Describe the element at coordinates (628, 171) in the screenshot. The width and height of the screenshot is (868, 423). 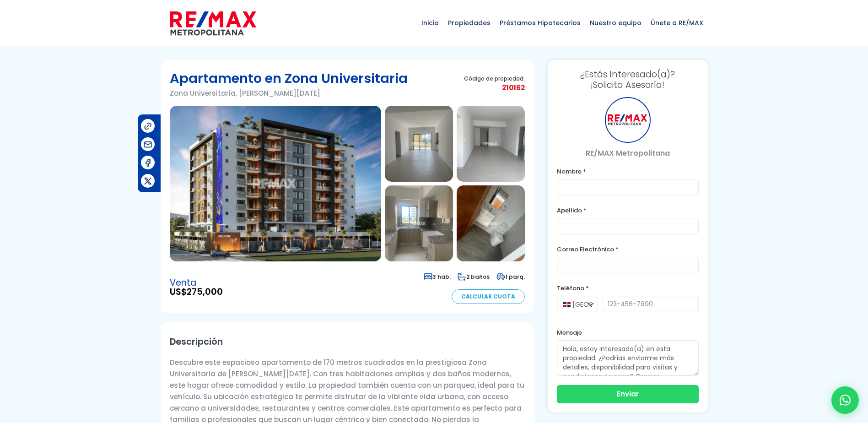
I see `label: Nombre *` at that location.